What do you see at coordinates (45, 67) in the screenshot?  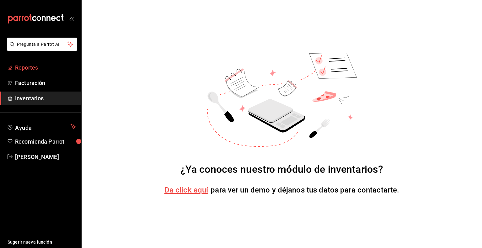 I see `span: Reportes` at bounding box center [45, 67].